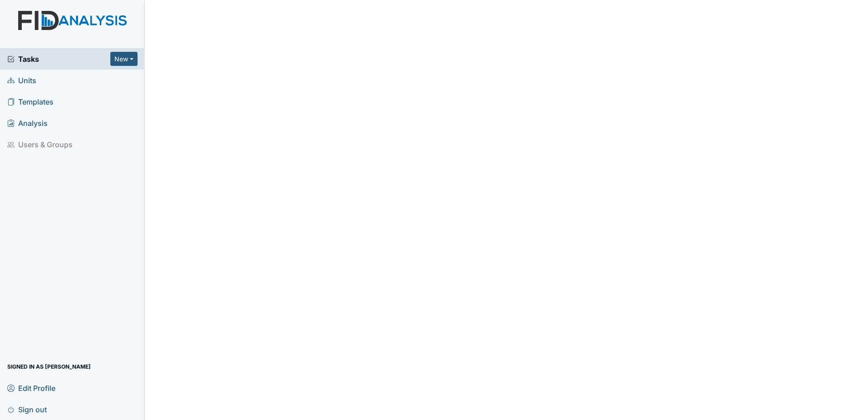  Describe the element at coordinates (31, 102) in the screenshot. I see `span: Templates` at that location.